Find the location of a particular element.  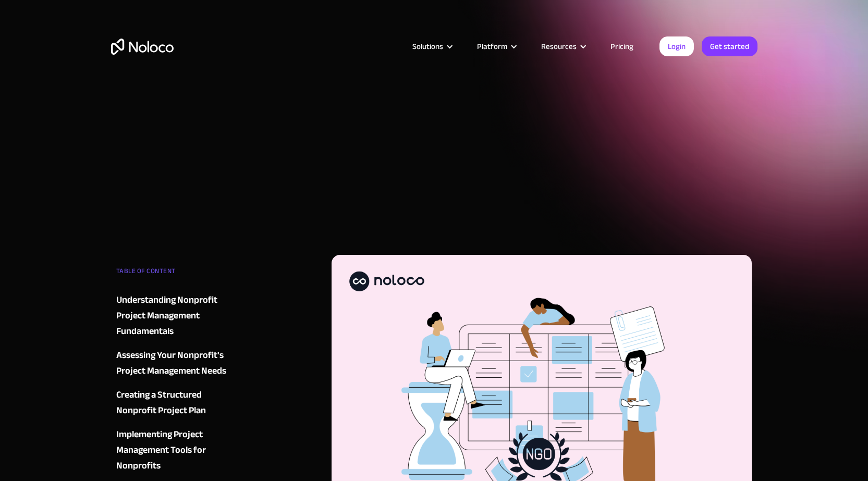

a: Understanding Nonprofit Project Management Fundamentals is located at coordinates (179, 316).